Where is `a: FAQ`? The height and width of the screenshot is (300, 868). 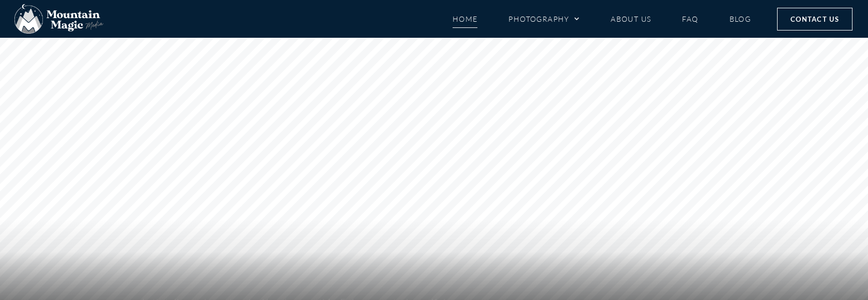 a: FAQ is located at coordinates (690, 19).